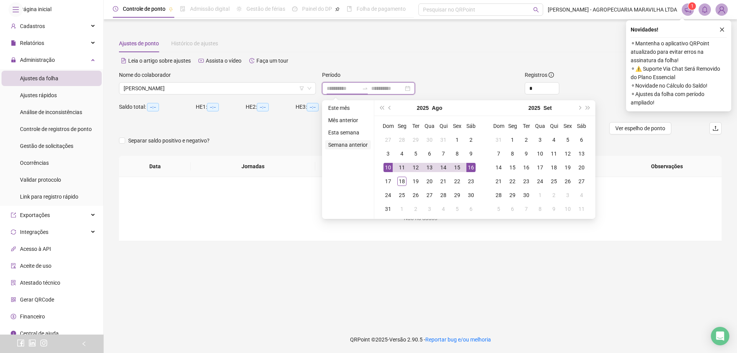  What do you see at coordinates (46, 146) in the screenshot?
I see `span: Gestão de solicitações` at bounding box center [46, 146].